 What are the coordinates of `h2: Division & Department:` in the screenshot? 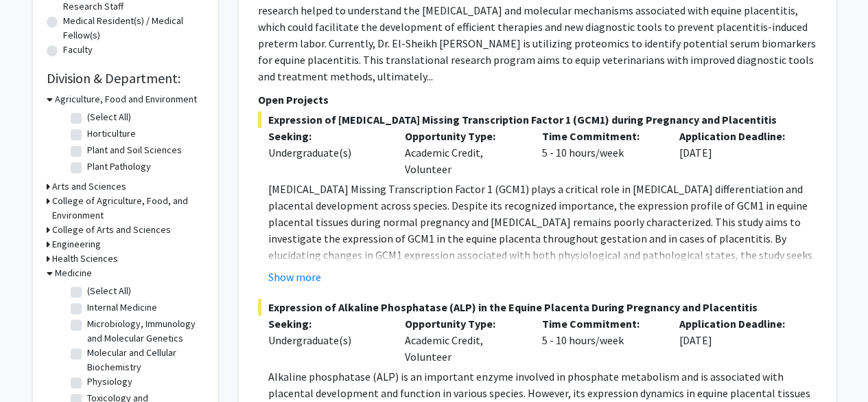 It's located at (125, 78).